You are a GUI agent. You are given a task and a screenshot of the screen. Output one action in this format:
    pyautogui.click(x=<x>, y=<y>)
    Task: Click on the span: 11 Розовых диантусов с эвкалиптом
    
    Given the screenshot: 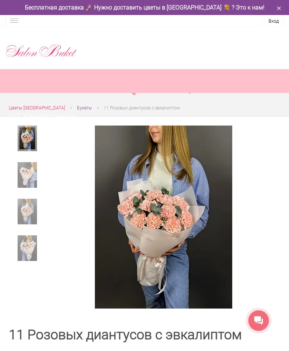 What is the action you would take?
    pyautogui.click(x=142, y=108)
    